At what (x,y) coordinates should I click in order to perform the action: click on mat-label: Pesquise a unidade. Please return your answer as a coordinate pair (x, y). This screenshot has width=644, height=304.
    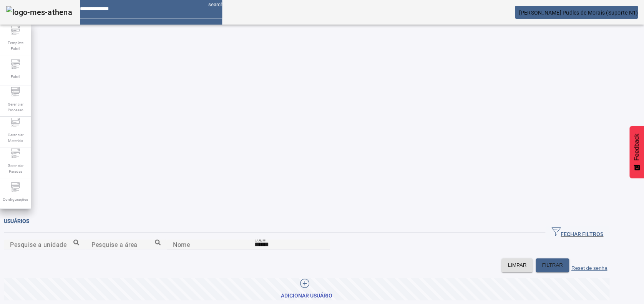
    Looking at the image, I should click on (38, 244).